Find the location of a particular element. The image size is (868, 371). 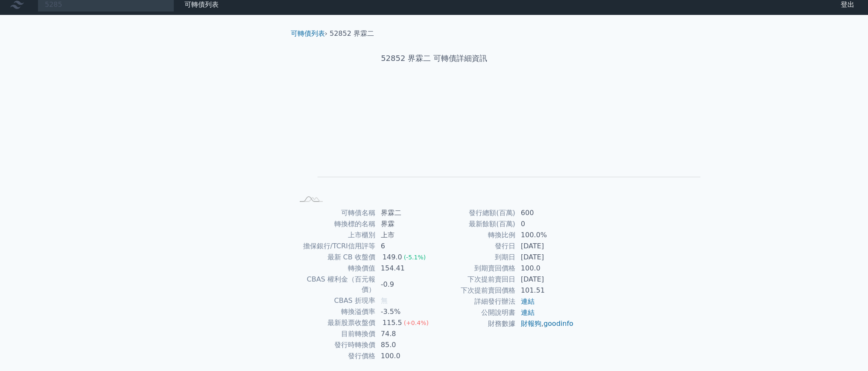

td: 600 is located at coordinates (544, 213).